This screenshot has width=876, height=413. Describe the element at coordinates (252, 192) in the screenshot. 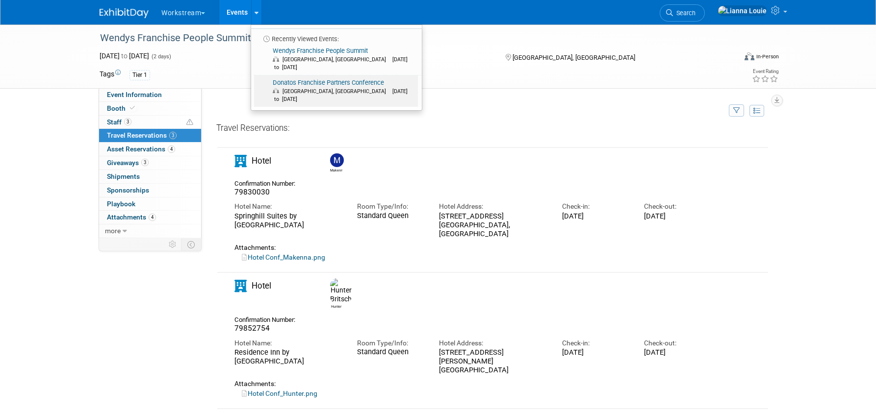

I see `span: 79830030` at that location.